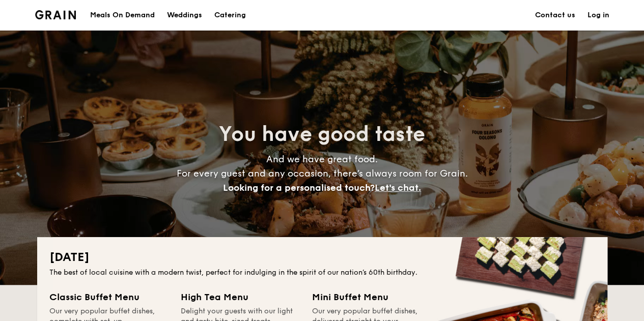 This screenshot has height=321, width=644. Describe the element at coordinates (55, 15) in the screenshot. I see `img: Grain` at that location.